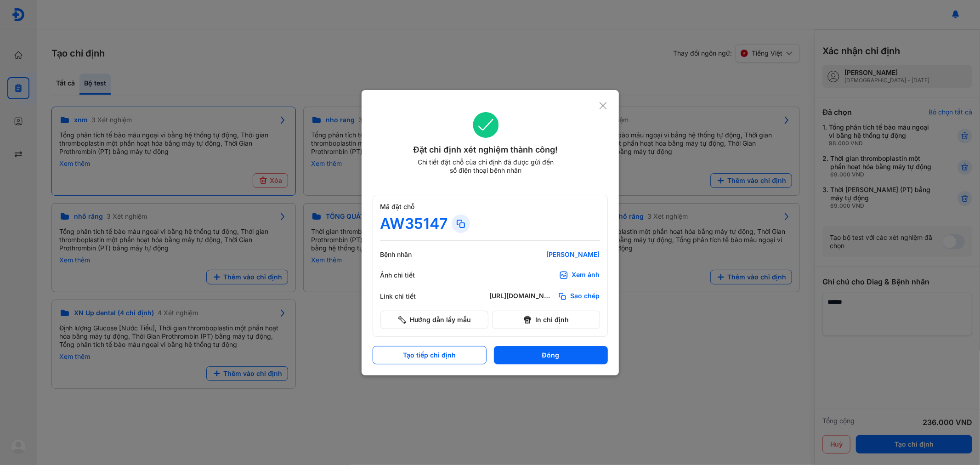 This screenshot has width=980, height=465. What do you see at coordinates (546, 320) in the screenshot?
I see `button: In chỉ định` at bounding box center [546, 320].